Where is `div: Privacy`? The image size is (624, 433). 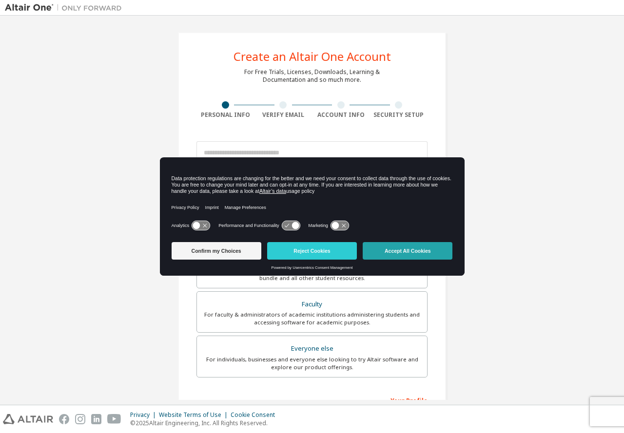 div: Privacy is located at coordinates (144, 415).